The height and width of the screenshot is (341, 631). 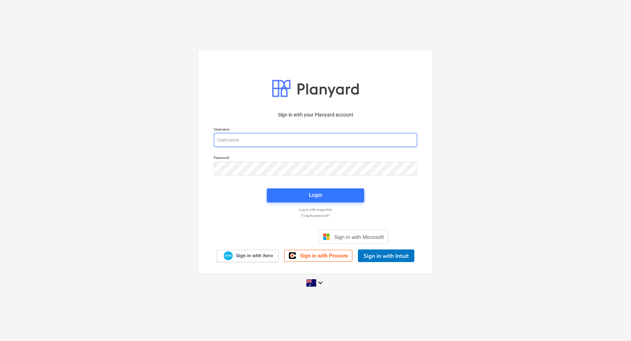 I want to click on a: Sign in with Procore, so click(x=318, y=256).